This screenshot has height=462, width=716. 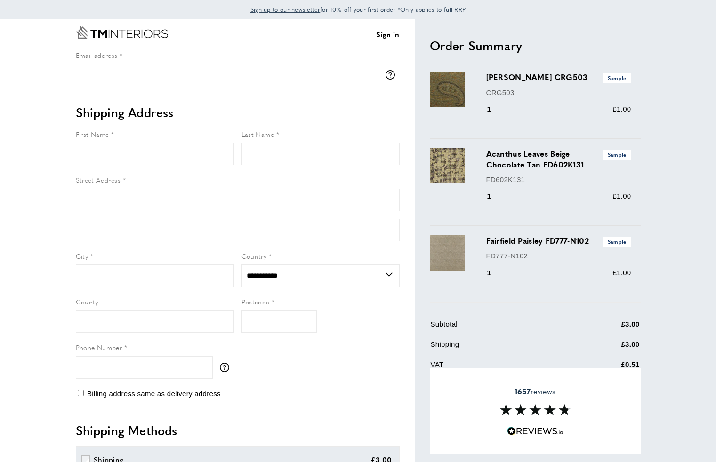 I want to click on td: Subtotal, so click(x=502, y=328).